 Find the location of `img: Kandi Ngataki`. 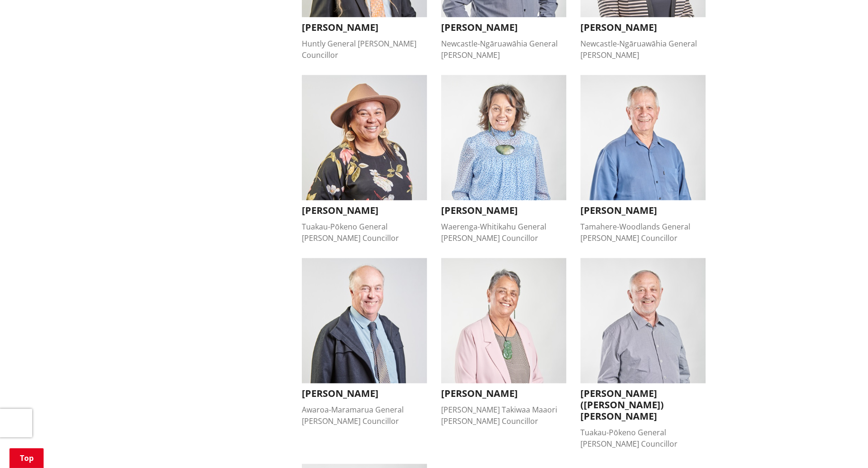

img: Kandi Ngataki is located at coordinates (364, 138).